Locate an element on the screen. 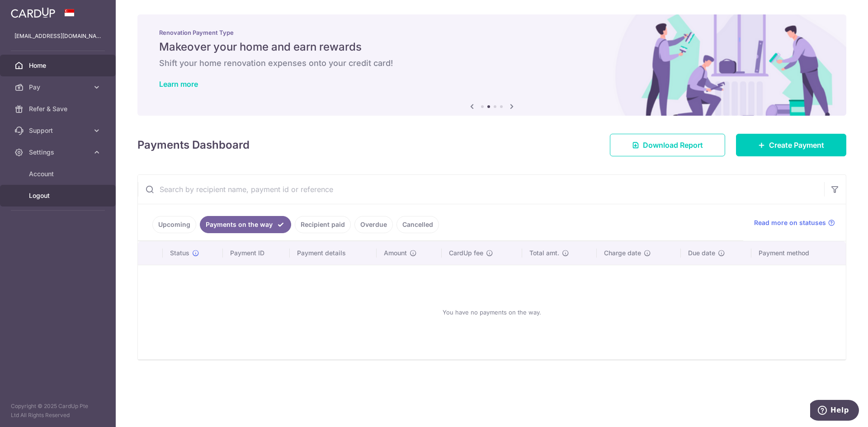  a: Learn more is located at coordinates (178, 84).